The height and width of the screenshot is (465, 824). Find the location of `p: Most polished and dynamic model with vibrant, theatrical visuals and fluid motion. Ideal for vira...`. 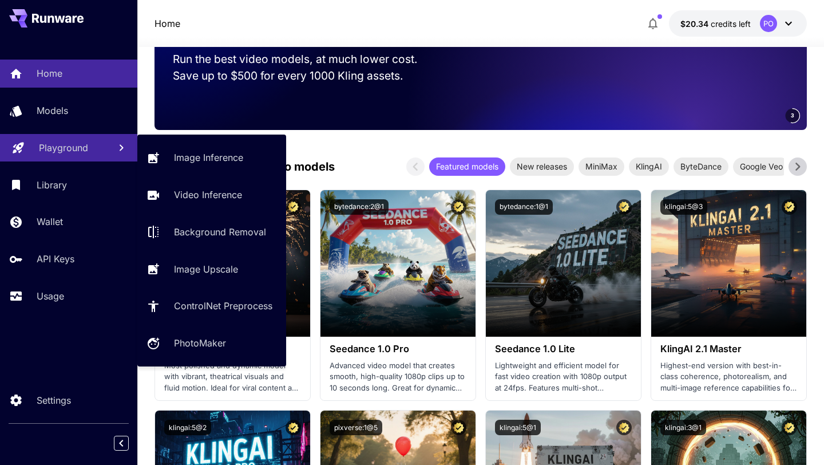

p: Most polished and dynamic model with vibrant, theatrical visuals and fluid motion. Ideal for vira... is located at coordinates (232, 377).